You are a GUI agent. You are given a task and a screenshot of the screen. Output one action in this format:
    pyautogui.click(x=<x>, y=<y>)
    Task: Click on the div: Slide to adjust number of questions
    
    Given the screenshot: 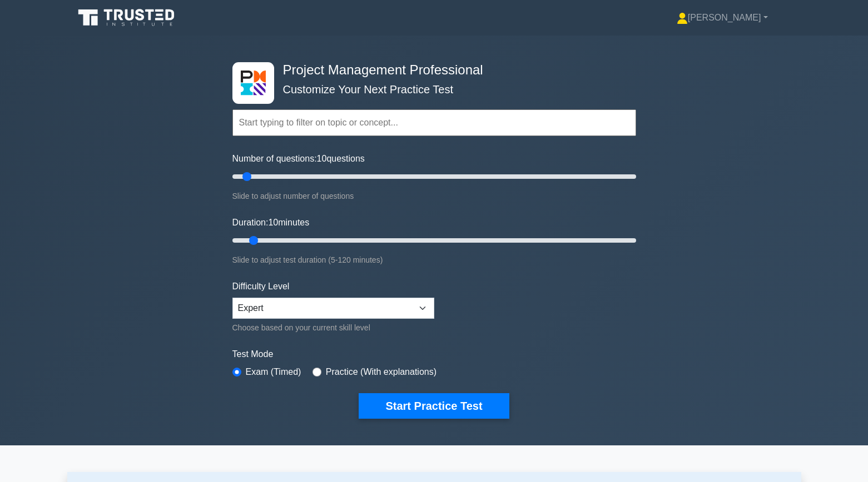 What is the action you would take?
    pyautogui.click(x=434, y=196)
    